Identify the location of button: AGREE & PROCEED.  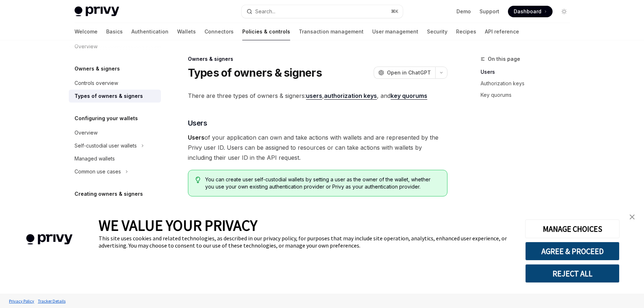
(572, 251).